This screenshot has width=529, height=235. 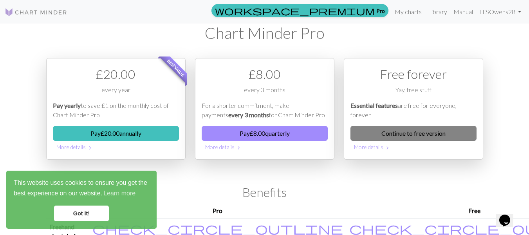 What do you see at coordinates (265, 109) in the screenshot?
I see `div: Payment option 2` at bounding box center [265, 109].